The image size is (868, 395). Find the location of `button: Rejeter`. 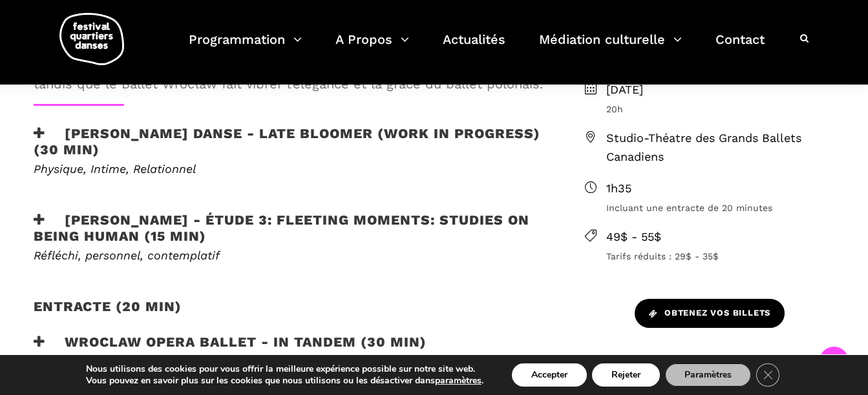

button: Rejeter is located at coordinates (626, 375).